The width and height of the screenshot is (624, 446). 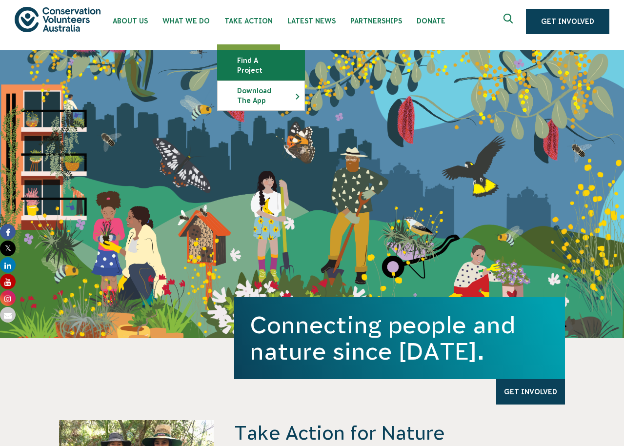 What do you see at coordinates (509, 21) in the screenshot?
I see `button: Expand search box Close search box` at bounding box center [509, 21].